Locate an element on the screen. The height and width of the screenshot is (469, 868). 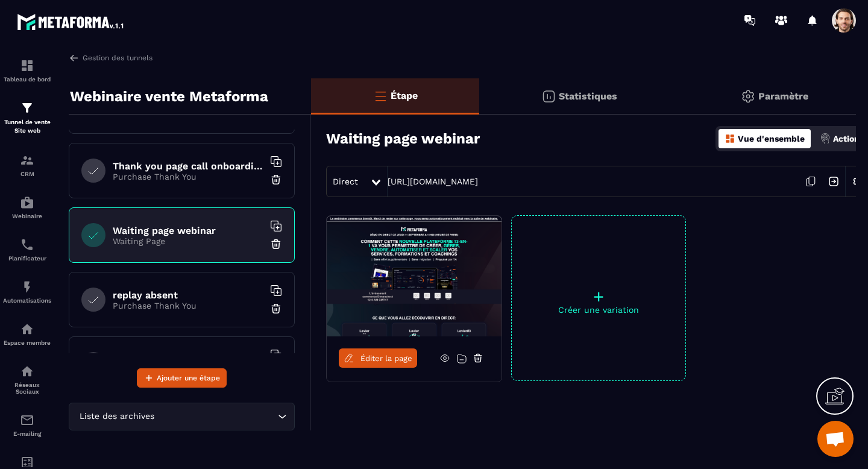
img: bars-o.4a397970.svg is located at coordinates (380, 96).